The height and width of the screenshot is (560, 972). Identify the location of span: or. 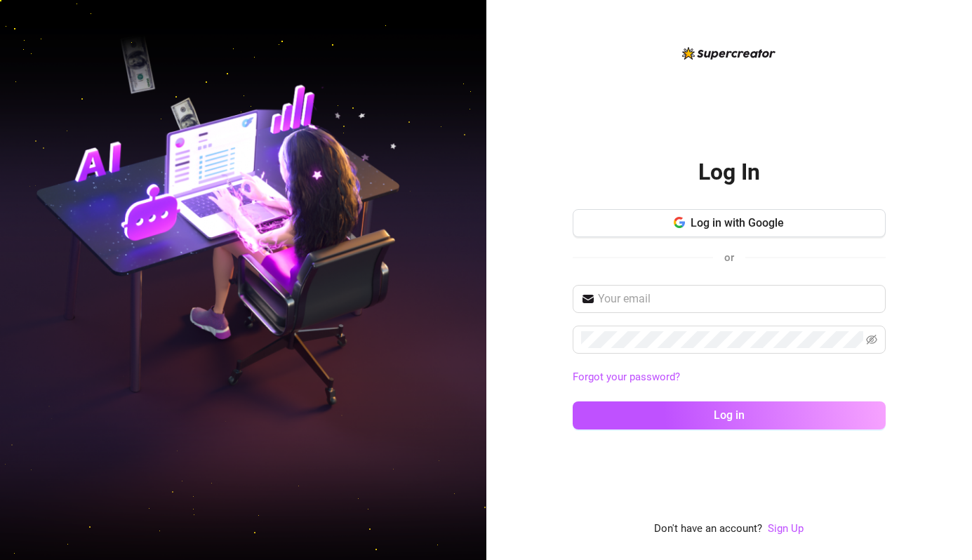
(729, 257).